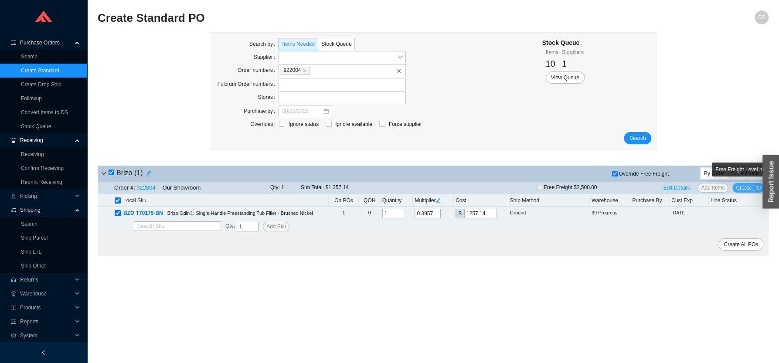 Image resolution: width=779 pixels, height=363 pixels. I want to click on span: Reports, so click(46, 322).